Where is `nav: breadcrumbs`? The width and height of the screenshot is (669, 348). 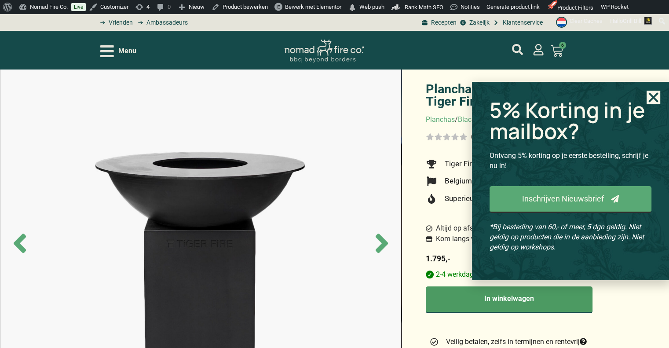 nav: breadcrumbs is located at coordinates (523, 120).